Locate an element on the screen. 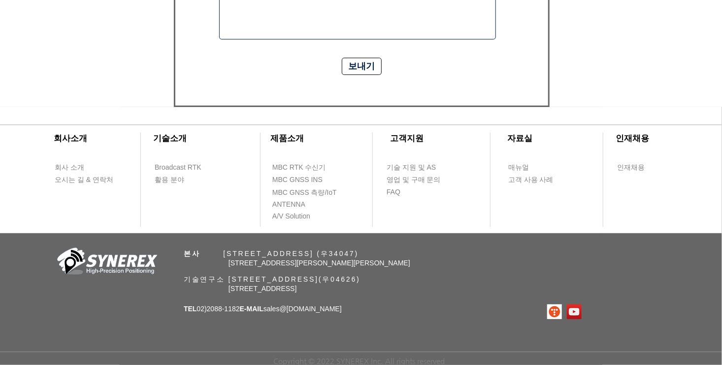 This screenshot has width=722, height=365. span: 02)2088-1182 sales is located at coordinates (263, 308).